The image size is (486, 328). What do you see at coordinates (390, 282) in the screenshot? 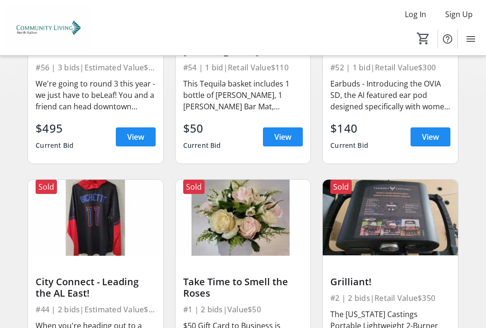
I see `div: Grilliant!` at bounding box center [390, 282].